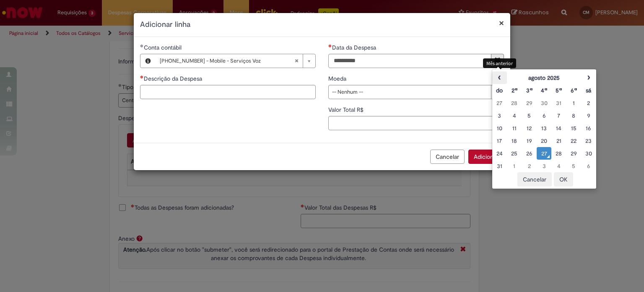 Image resolution: width=644 pixels, height=292 pixels. I want to click on div: 28 August 2025 Thursday, so click(558, 153).